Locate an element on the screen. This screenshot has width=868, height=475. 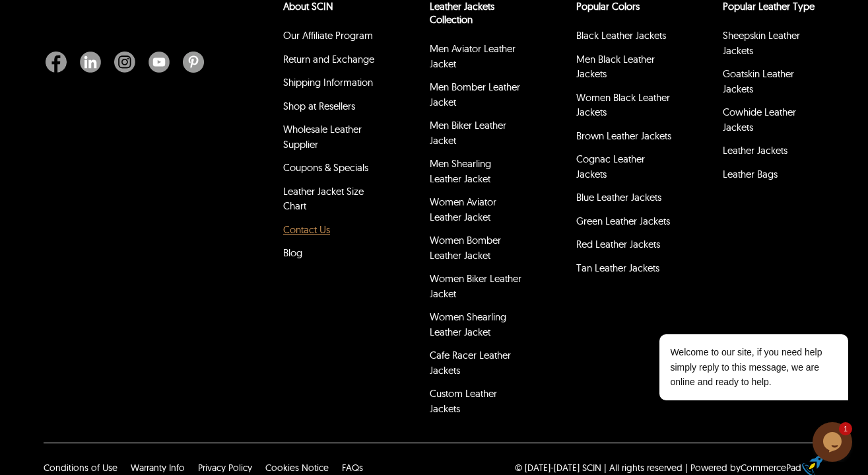
div: Powered by is located at coordinates (746, 467).